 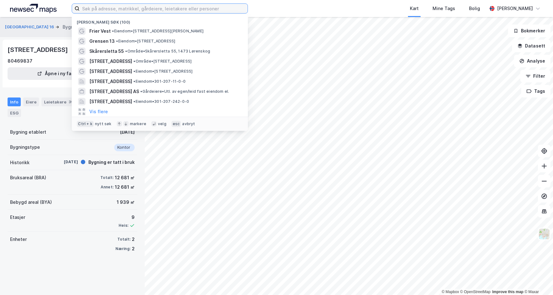 What do you see at coordinates (31, 102) in the screenshot?
I see `div: Eiere` at bounding box center [31, 102].